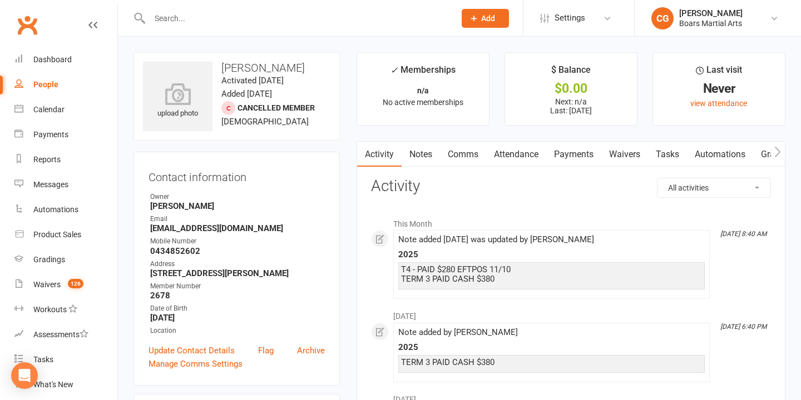  Describe the element at coordinates (569, 18) in the screenshot. I see `span: Settings` at that location.